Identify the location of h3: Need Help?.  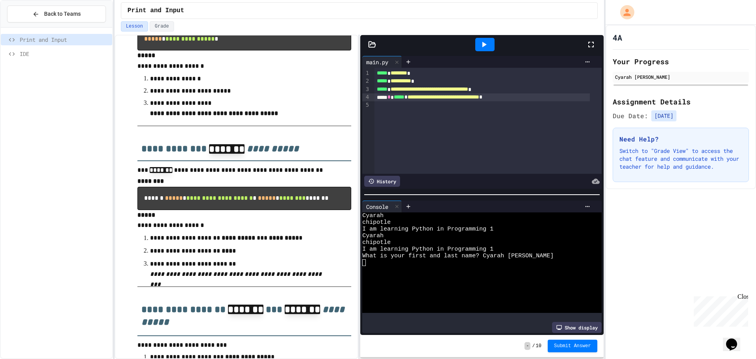
(681, 139).